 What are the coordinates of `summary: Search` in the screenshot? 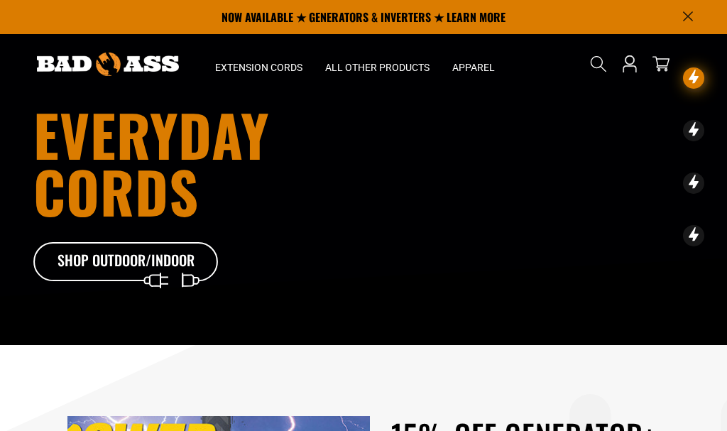 It's located at (598, 64).